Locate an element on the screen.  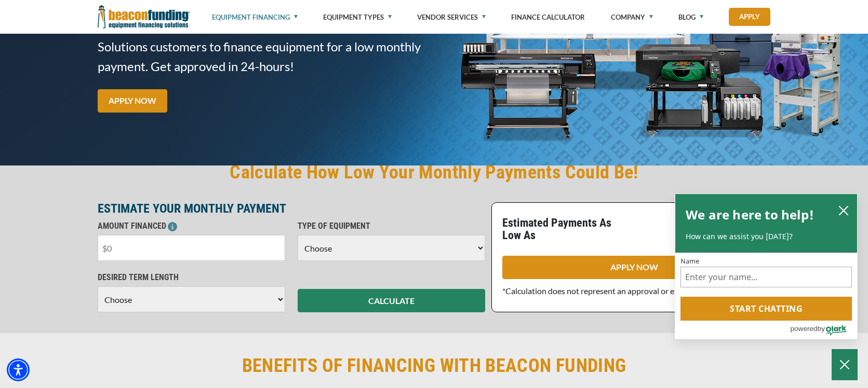
button: close chatbox is located at coordinates (843, 210).